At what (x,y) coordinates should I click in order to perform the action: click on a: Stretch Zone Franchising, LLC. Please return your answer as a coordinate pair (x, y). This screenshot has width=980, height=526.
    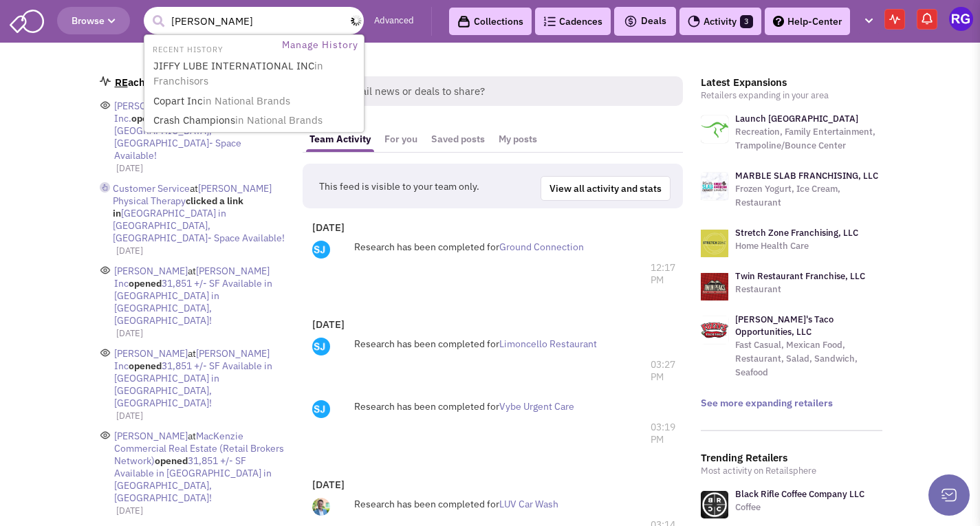
    Looking at the image, I should click on (796, 232).